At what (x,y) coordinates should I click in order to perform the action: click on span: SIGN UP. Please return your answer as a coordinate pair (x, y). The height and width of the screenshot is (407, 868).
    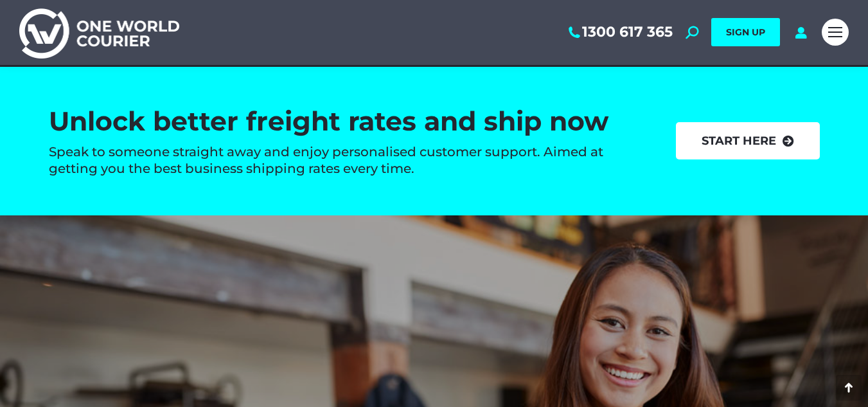
    Looking at the image, I should click on (745, 32).